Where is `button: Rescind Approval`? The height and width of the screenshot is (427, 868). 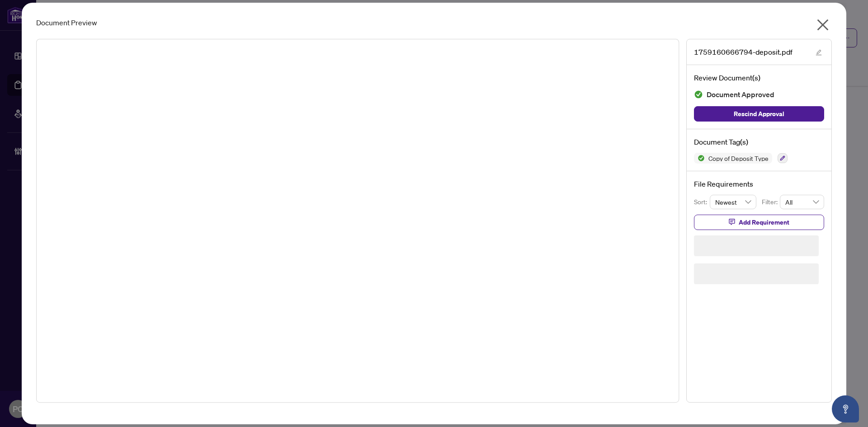
button: Rescind Approval is located at coordinates (759, 114).